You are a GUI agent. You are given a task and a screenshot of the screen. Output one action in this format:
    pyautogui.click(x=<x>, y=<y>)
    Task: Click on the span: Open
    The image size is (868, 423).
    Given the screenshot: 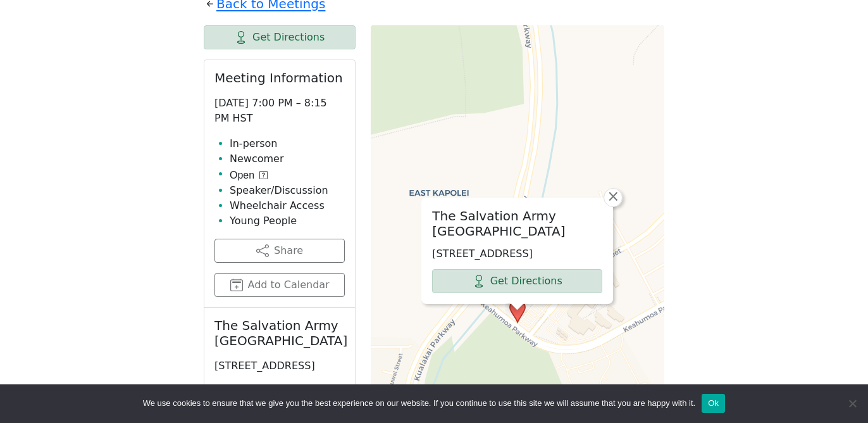 What is the action you would take?
    pyautogui.click(x=242, y=176)
    